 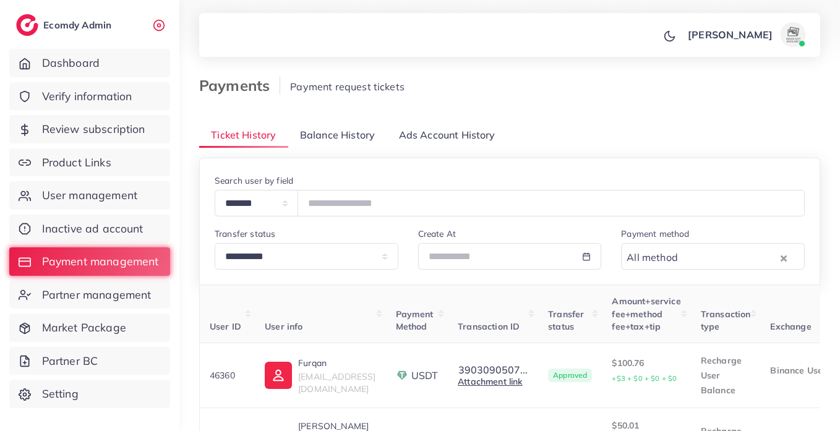 What do you see at coordinates (790, 327) in the screenshot?
I see `span: Exchange` at bounding box center [790, 327].